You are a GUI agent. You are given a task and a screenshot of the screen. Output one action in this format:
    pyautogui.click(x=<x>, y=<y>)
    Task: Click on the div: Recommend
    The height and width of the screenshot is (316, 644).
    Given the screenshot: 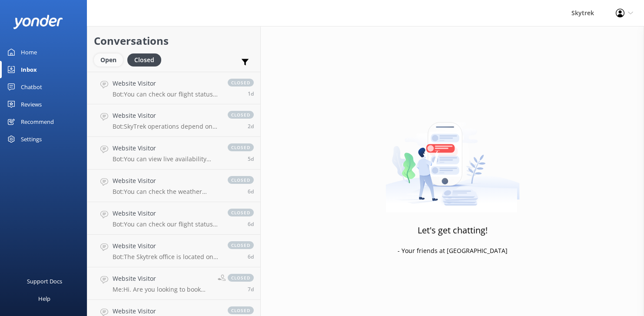 What is the action you would take?
    pyautogui.click(x=37, y=122)
    